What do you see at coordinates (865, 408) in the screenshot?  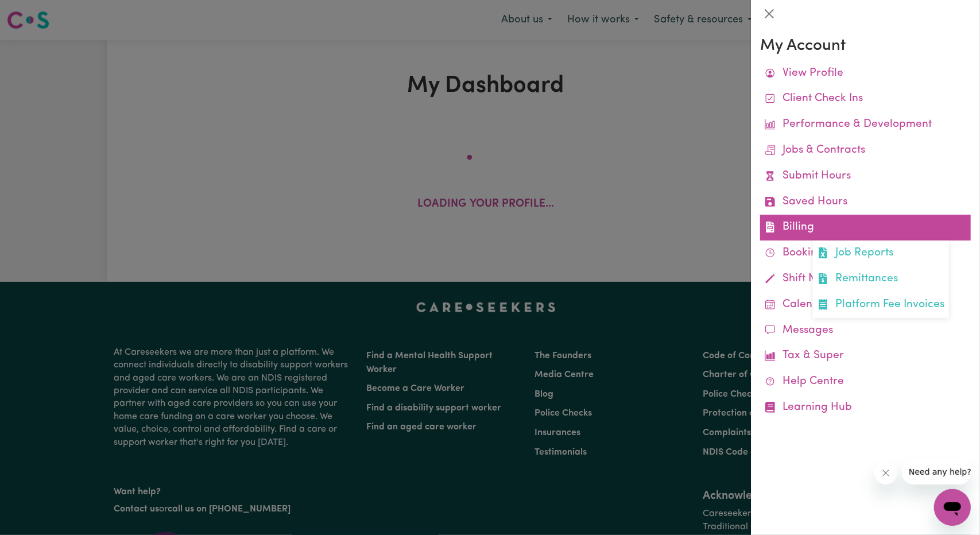 I see `a: Learning Hub` at bounding box center [865, 408].